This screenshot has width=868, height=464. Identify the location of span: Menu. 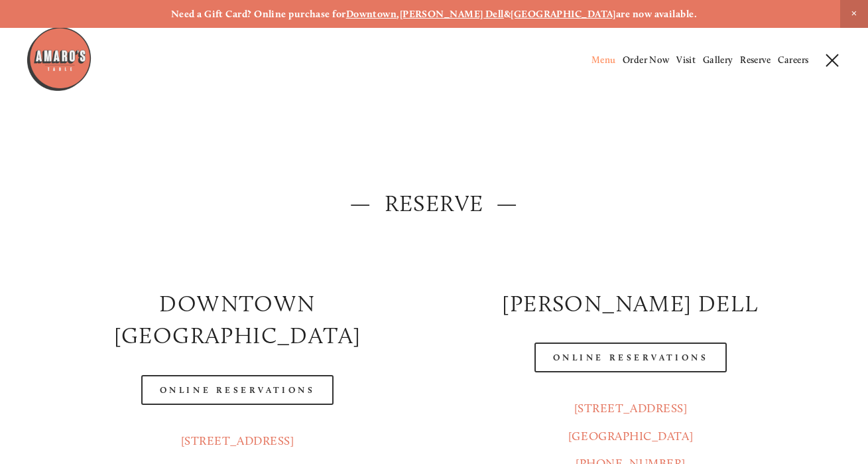
(604, 60).